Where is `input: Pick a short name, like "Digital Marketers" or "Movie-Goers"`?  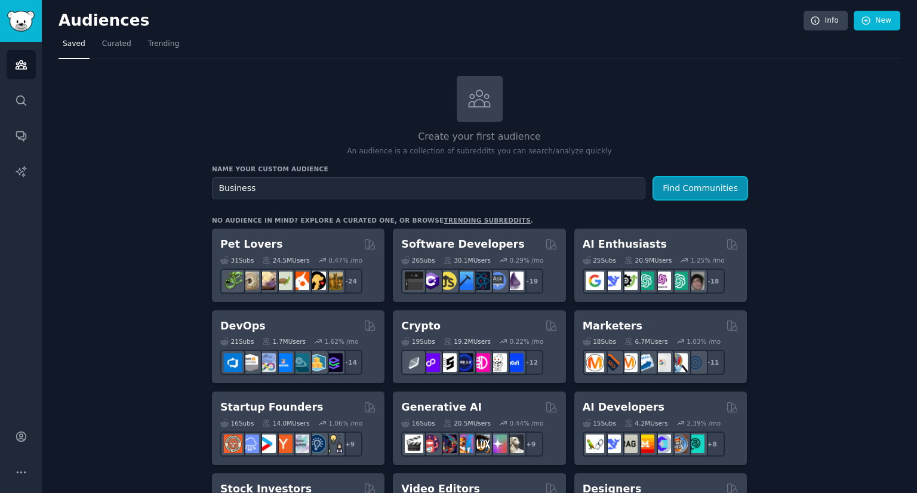
input: Pick a short name, like "Digital Marketers" or "Movie-Goers" is located at coordinates (429, 188).